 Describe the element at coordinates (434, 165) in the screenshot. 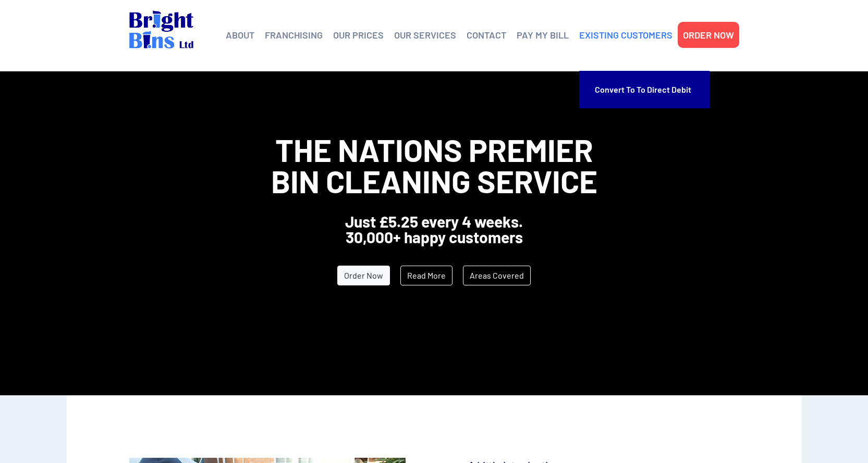

I see `span: The Nations Premier Bin Cleaning Service` at that location.